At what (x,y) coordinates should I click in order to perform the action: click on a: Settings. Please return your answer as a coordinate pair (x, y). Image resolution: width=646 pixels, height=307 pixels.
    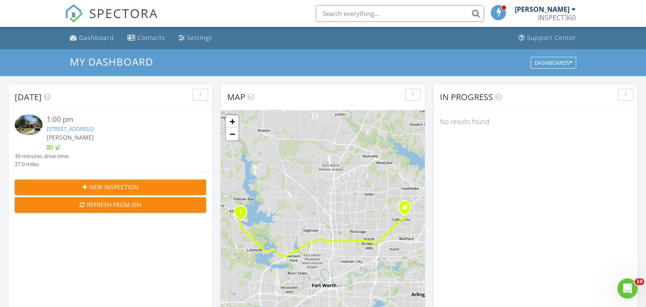
    Looking at the image, I should click on (195, 38).